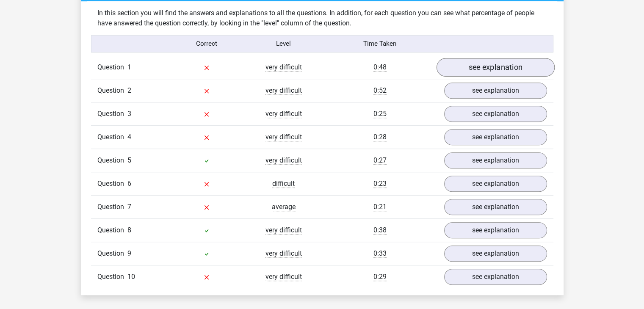  What do you see at coordinates (380, 207) in the screenshot?
I see `span: 0:21` at bounding box center [380, 207].